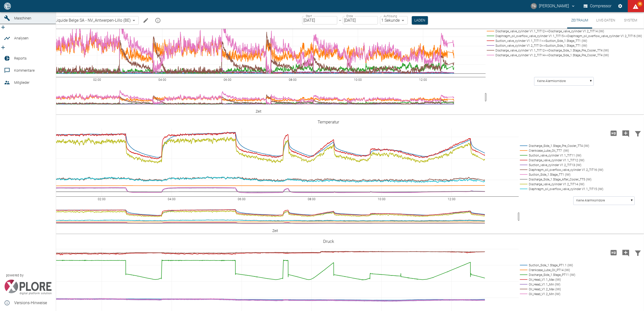 The image size is (644, 311). I want to click on div: TG, so click(534, 6).